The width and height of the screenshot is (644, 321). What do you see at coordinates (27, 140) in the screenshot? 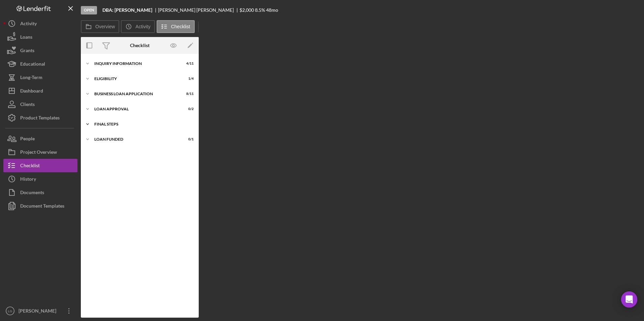
I see `div: People` at bounding box center [27, 140].